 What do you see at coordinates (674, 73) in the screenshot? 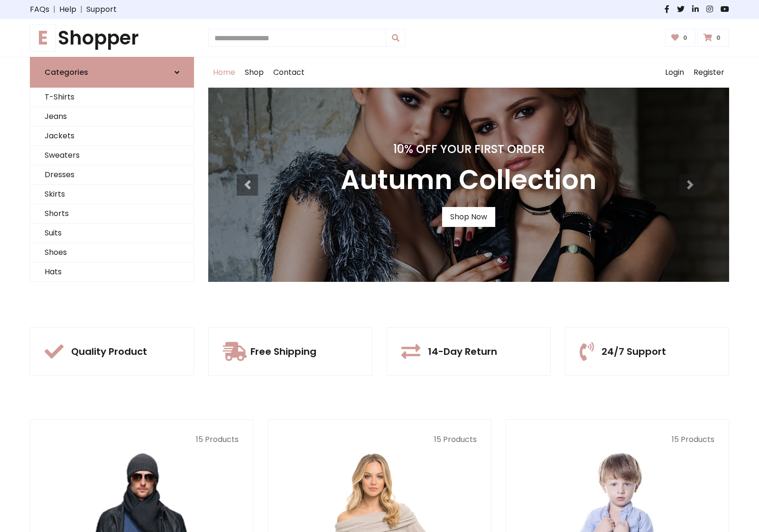
I see `a: Login` at bounding box center [674, 73].